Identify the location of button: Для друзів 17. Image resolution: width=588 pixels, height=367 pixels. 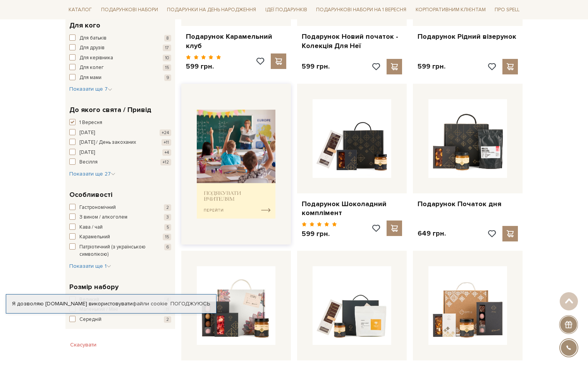
(120, 48).